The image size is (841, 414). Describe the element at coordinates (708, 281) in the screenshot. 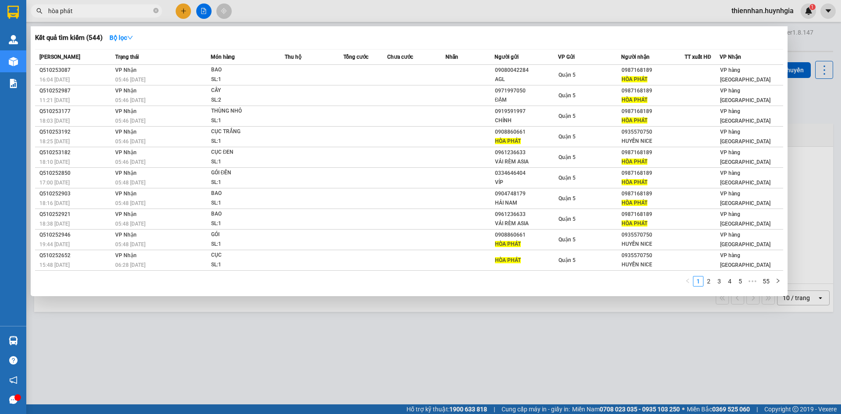

I see `li: 2` at that location.